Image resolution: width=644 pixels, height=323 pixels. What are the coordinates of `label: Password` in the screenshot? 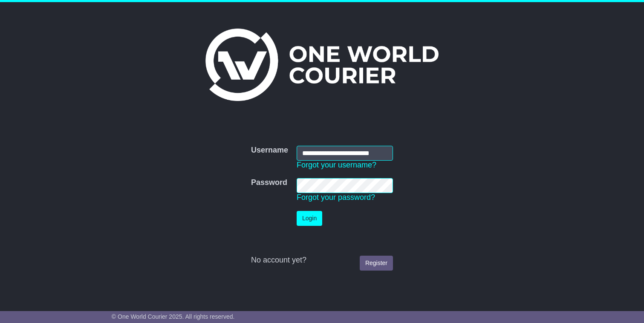 It's located at (269, 183).